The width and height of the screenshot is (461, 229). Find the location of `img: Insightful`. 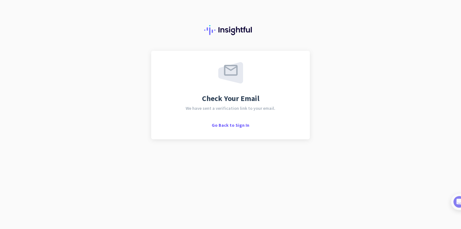

img: Insightful is located at coordinates (230, 30).